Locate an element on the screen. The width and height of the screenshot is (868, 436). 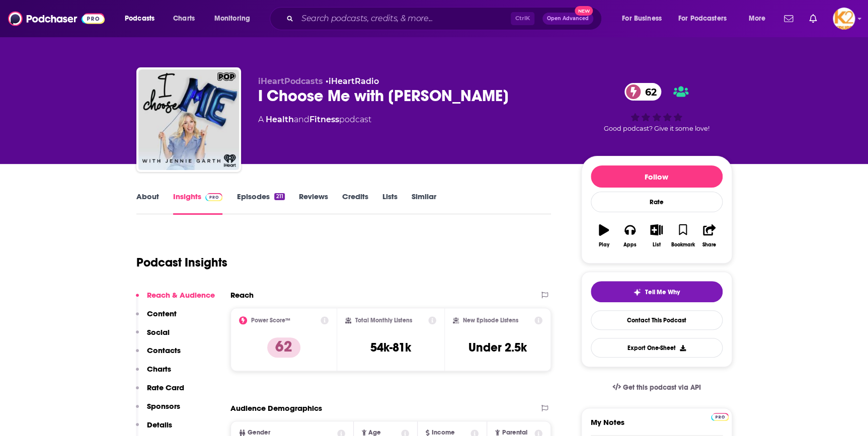
a: 62 is located at coordinates (643, 91).